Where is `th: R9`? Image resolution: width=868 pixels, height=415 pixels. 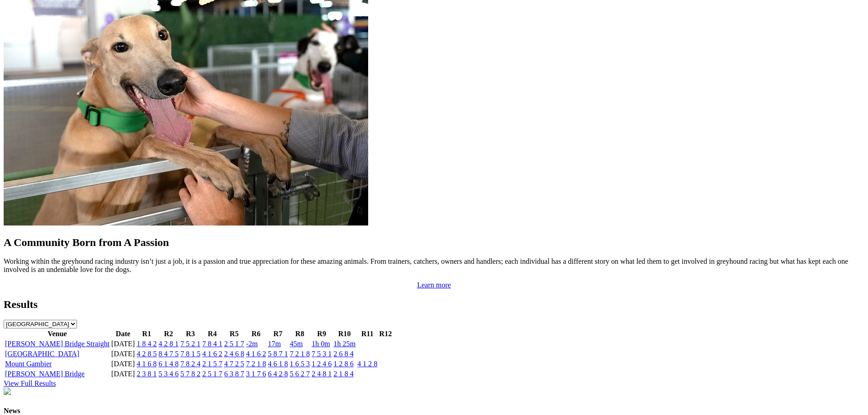 th: R9 is located at coordinates (322, 334).